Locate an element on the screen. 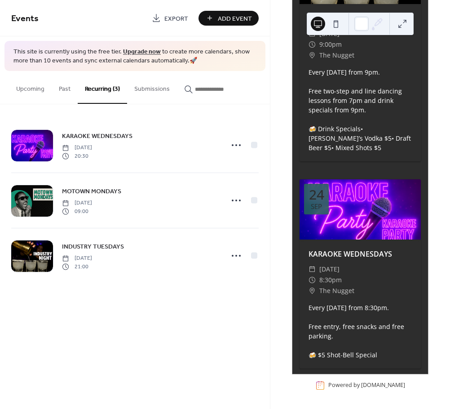 This screenshot has height=409, width=450. button: Upcoming is located at coordinates (30, 87).